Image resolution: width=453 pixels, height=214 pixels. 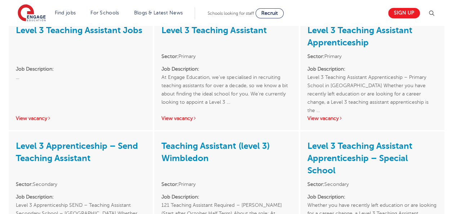 What do you see at coordinates (77, 152) in the screenshot?
I see `a: Level 3 Apprenticeship – Send Teaching Assistant` at bounding box center [77, 152].